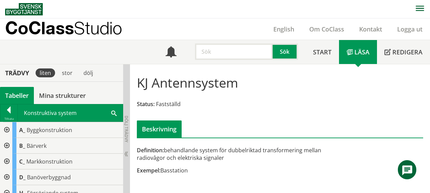 This screenshot has height=193, width=430. Describe the element at coordinates (233, 52) in the screenshot. I see `input: Sök` at that location.